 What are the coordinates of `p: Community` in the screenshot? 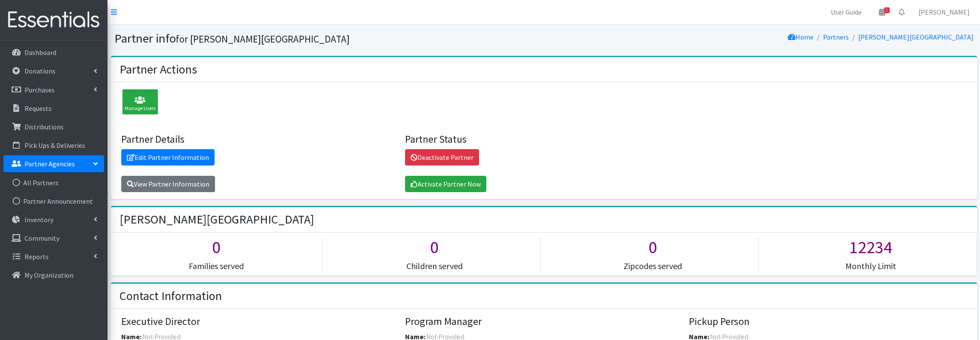 It's located at (41, 238).